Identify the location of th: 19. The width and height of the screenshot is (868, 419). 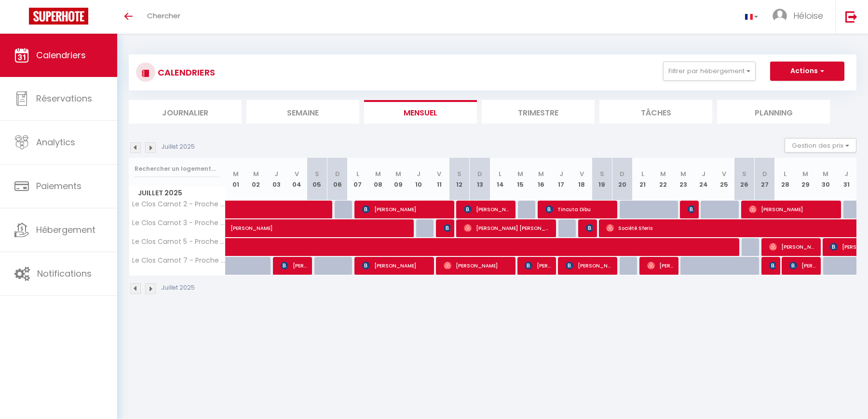
(602, 179).